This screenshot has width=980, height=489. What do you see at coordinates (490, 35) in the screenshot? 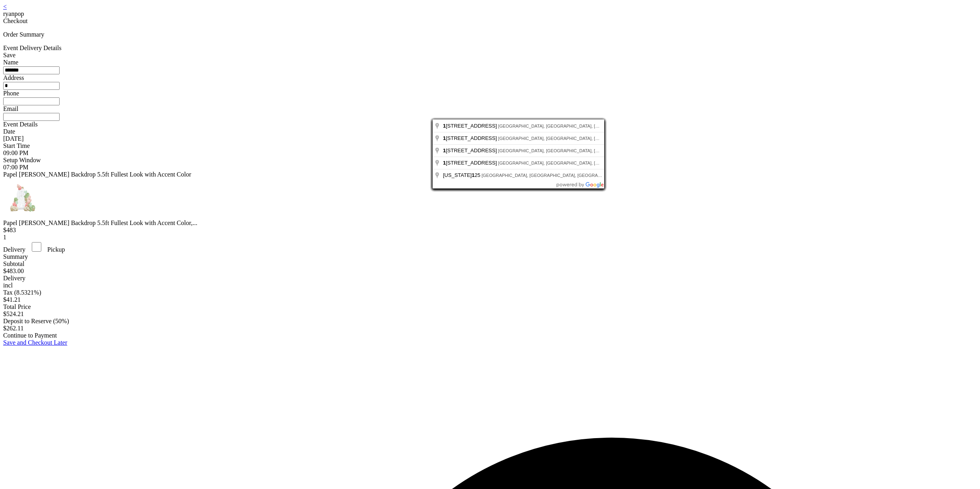
I see `p: Order Summary` at bounding box center [490, 35].